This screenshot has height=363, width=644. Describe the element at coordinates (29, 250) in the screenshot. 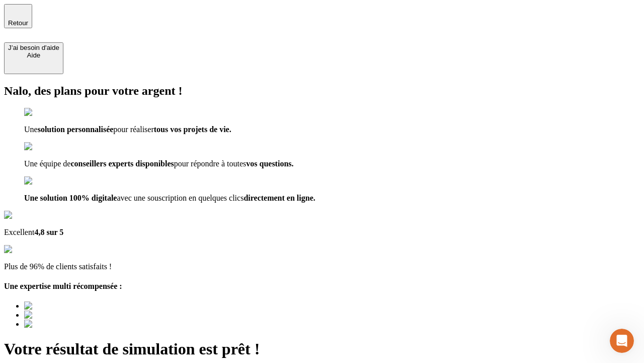

I see `img: reviews stars` at that location.